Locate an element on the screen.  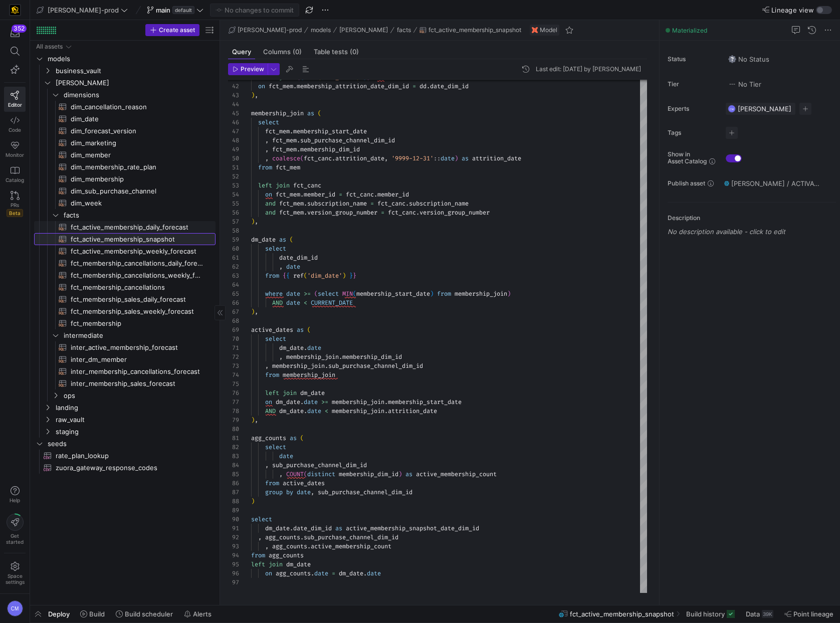
span: Model is located at coordinates (548, 30).